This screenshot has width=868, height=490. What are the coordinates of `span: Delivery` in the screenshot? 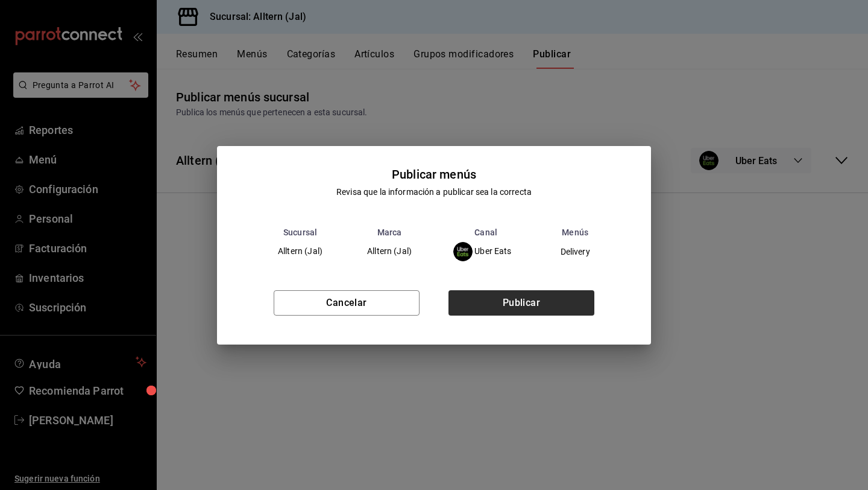 It's located at (575, 251).